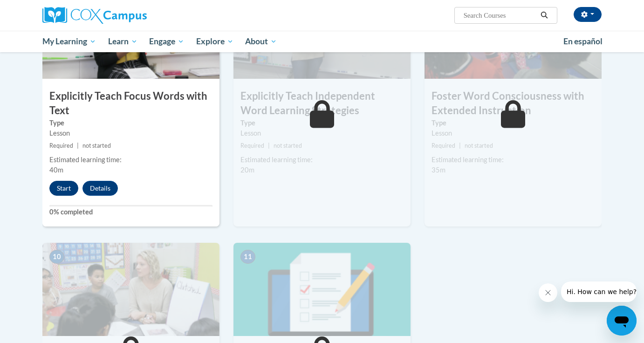  Describe the element at coordinates (166, 42) in the screenshot. I see `span: Engage` at that location.